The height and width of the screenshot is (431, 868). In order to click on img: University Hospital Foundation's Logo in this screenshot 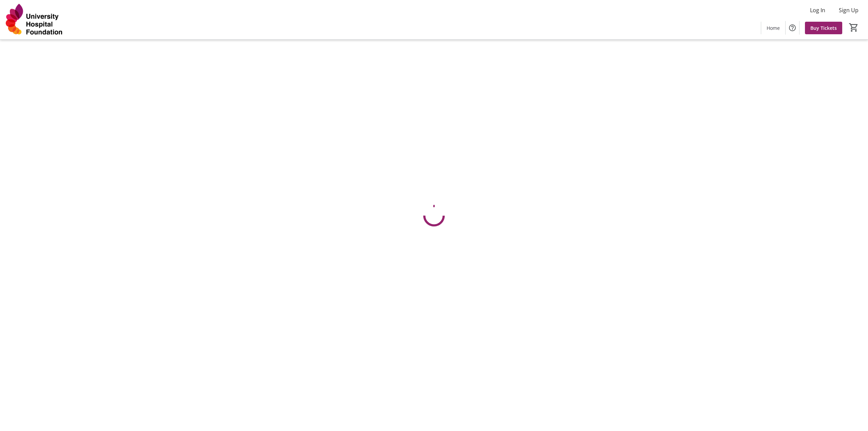, I will do `click(34, 19)`.